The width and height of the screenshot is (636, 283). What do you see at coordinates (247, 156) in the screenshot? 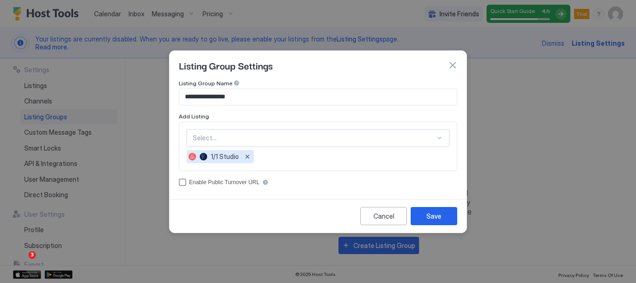
I see `button: Remove` at bounding box center [247, 156].